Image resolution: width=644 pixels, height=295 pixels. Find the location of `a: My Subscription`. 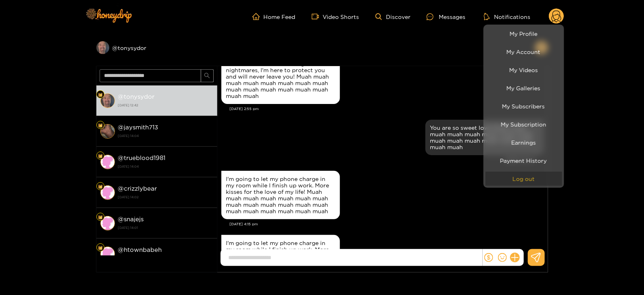

a: My Subscription is located at coordinates (524, 124).